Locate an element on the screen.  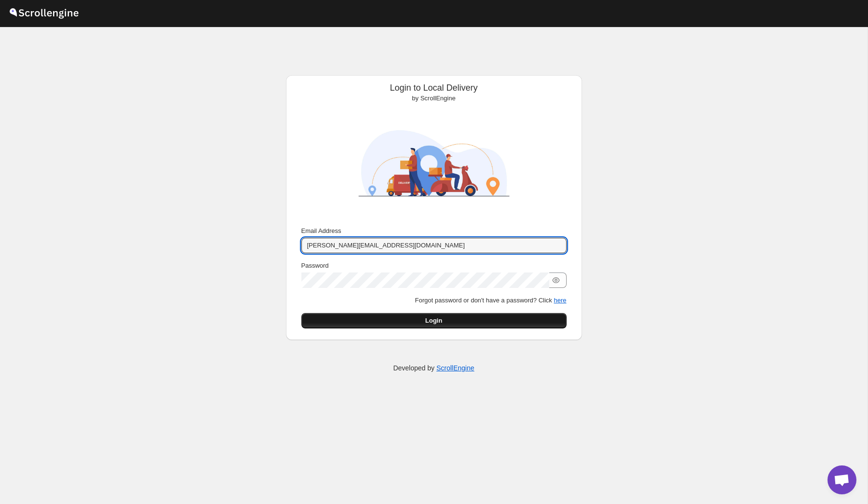
span: Email Address is located at coordinates (321, 231).